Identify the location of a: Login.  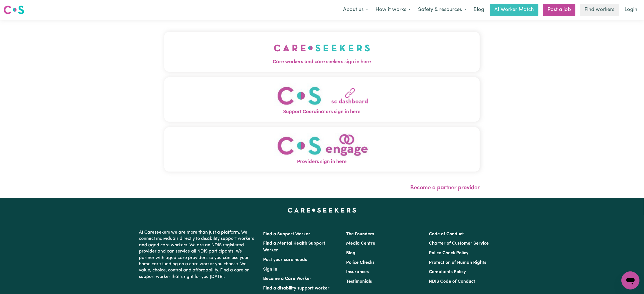
(630, 10).